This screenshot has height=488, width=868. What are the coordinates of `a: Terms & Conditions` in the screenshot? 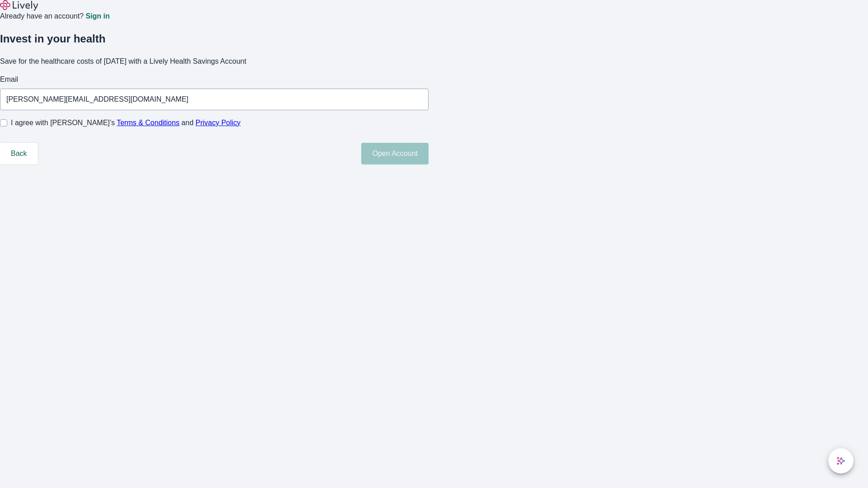 It's located at (148, 122).